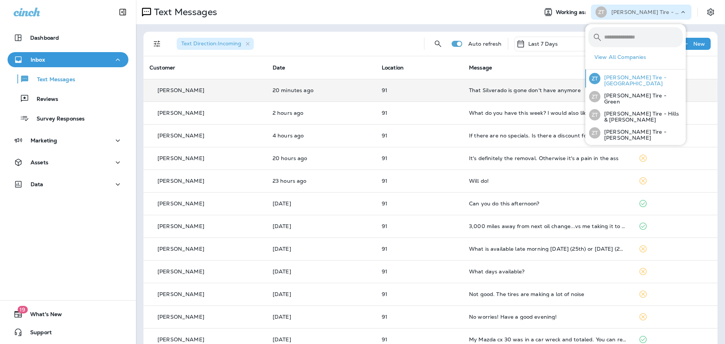 The height and width of the screenshot is (344, 725). Describe the element at coordinates (547, 204) in the screenshot. I see `div: Can you do this afternoon?` at that location.